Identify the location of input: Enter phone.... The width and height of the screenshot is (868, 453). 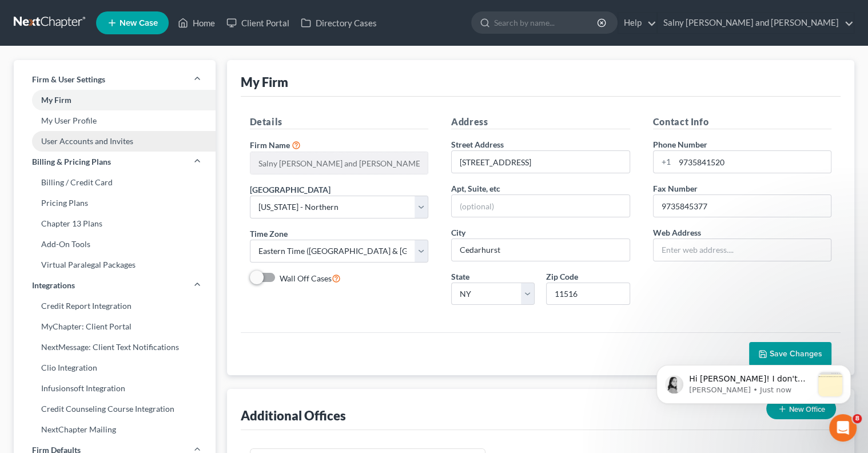
(753, 162).